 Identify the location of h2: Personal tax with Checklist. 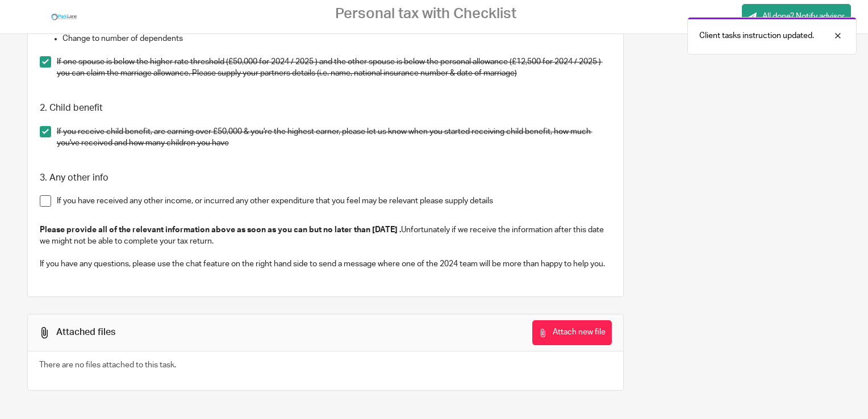
(425, 14).